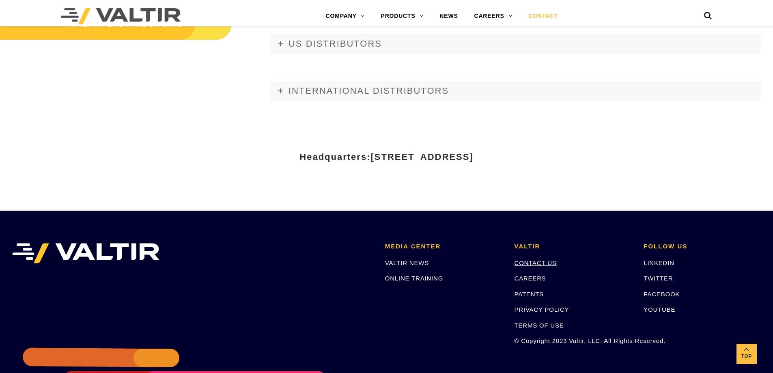  I want to click on img: VALTIR, so click(86, 253).